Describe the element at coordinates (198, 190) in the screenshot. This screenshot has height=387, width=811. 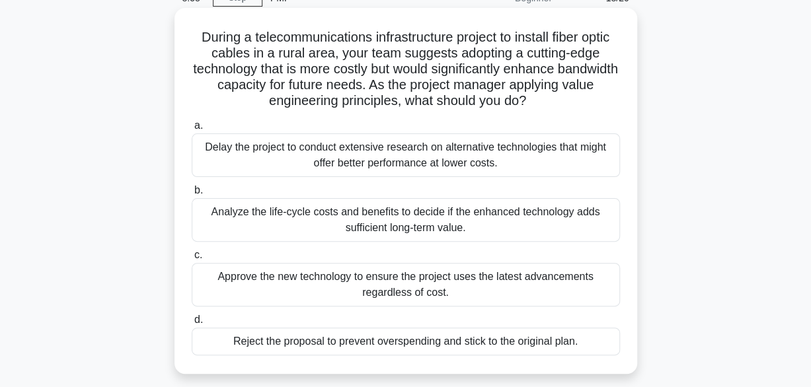
I see `span: b.` at that location.